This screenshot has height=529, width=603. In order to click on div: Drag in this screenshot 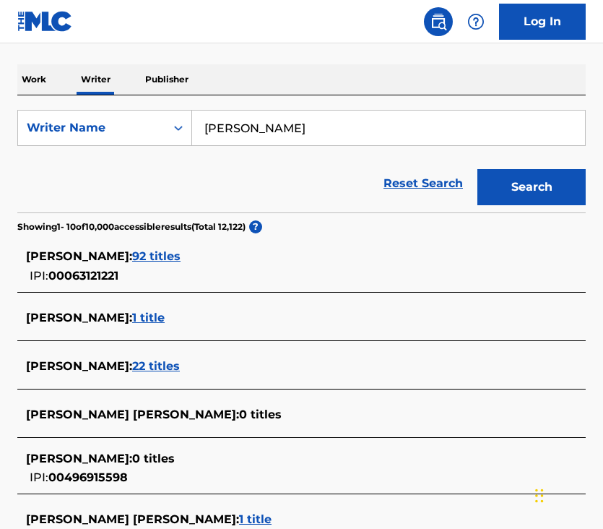, I will do `click(540, 496)`.